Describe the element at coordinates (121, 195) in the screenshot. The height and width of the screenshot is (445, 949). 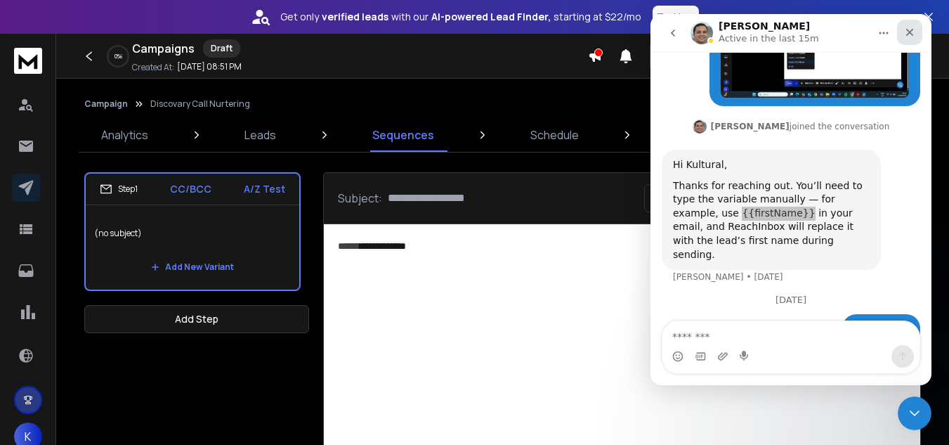
I see `div: Hi Kultural,Thanks for reaching out. You’ll need to type the variable manually — for example, use...` at that location.